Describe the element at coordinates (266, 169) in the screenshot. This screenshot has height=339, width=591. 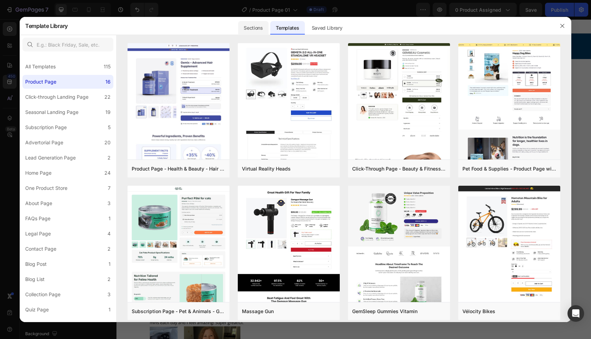
I see `div: Virtual Reality Heads` at that location.